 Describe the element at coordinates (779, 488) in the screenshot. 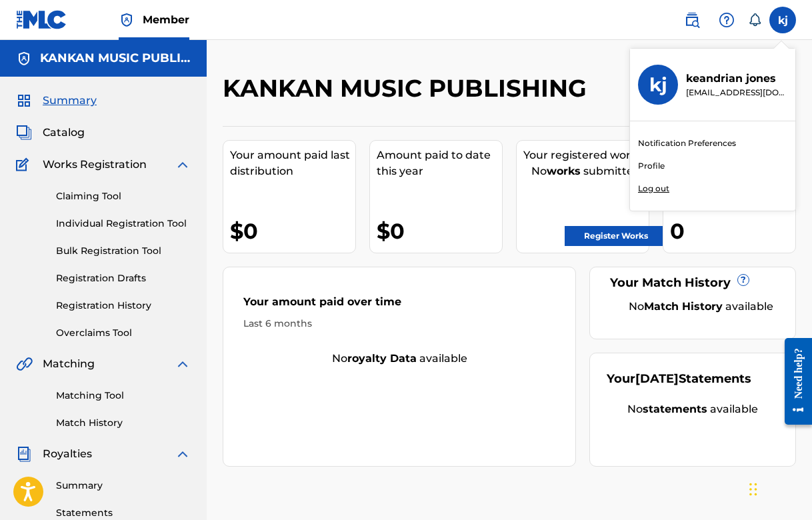

I see `div: Chat Widget` at that location.